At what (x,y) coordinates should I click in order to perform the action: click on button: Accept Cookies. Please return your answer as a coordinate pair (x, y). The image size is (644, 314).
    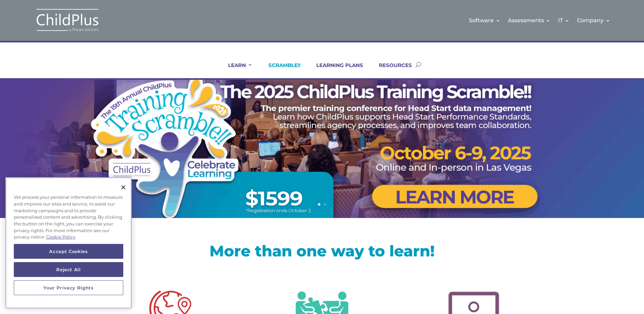
    Looking at the image, I should click on (69, 251).